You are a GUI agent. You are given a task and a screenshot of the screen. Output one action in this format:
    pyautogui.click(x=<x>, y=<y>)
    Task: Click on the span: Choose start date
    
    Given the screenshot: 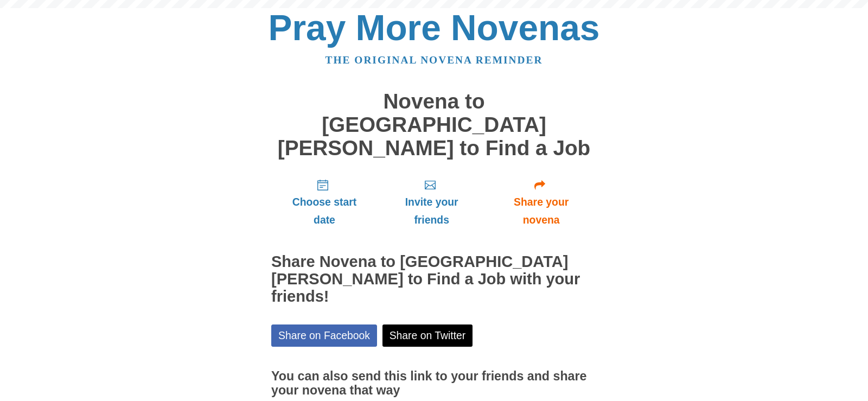 What is the action you would take?
    pyautogui.click(x=325, y=211)
    